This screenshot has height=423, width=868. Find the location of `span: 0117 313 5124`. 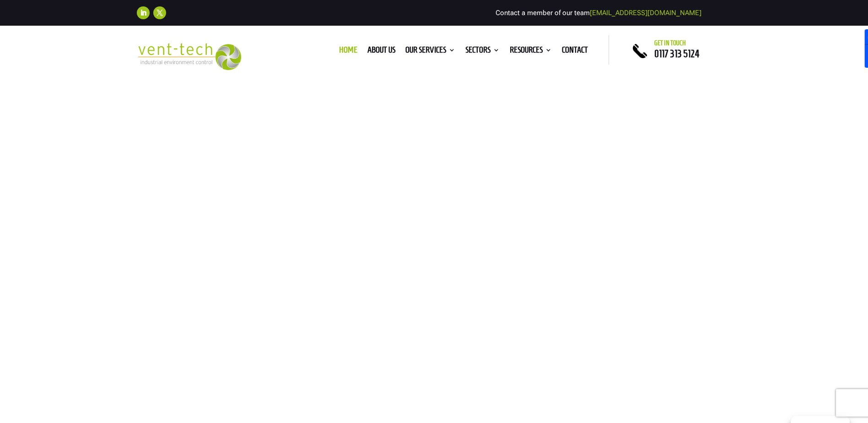

span: 0117 313 5124 is located at coordinates (677, 54).